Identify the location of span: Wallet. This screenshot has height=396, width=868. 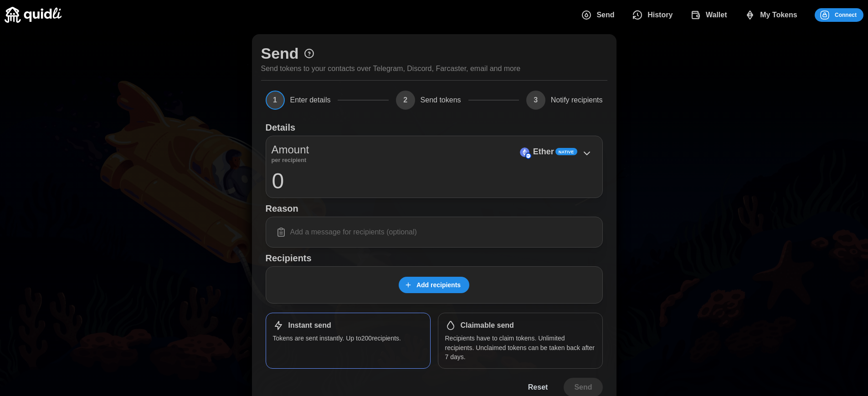
(716, 15).